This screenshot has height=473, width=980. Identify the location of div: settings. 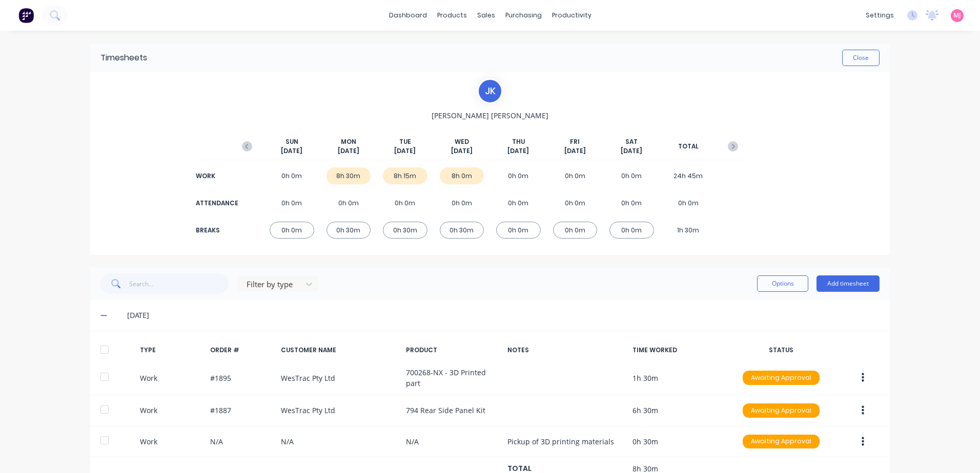
(879, 15).